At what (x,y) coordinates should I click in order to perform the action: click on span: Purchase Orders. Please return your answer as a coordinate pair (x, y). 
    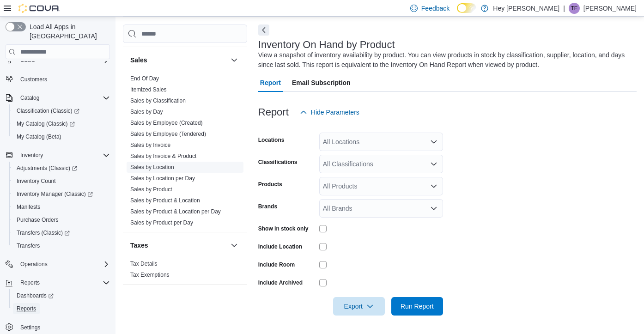
    Looking at the image, I should click on (37, 219).